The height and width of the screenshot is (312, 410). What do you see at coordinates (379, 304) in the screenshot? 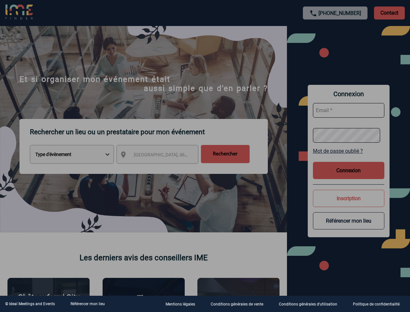
I see `a: Politique de confidentialité` at bounding box center [379, 304].